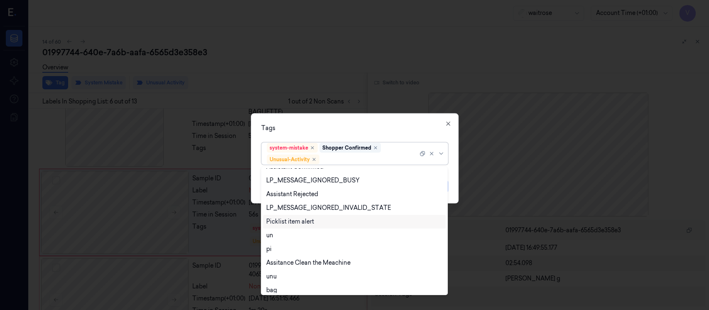 The image size is (709, 310). Describe the element at coordinates (272, 290) in the screenshot. I see `div: bag` at that location.